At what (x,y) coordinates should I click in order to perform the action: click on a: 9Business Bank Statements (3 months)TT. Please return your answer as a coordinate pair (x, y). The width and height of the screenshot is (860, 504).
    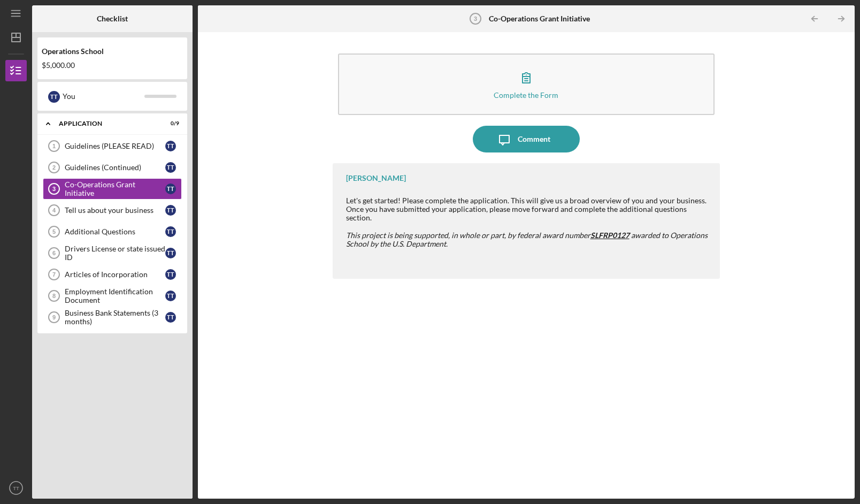
    Looking at the image, I should click on (112, 318).